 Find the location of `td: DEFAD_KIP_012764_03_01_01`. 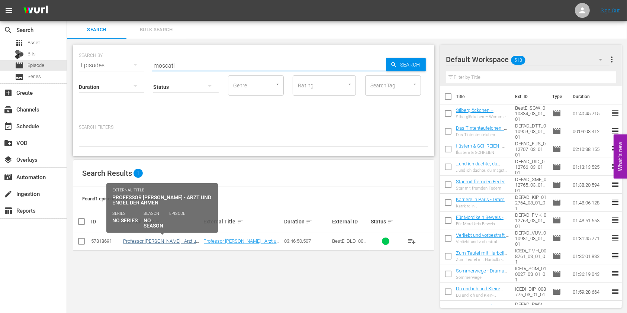

td: DEFAD_KIP_012764_03_01_01 is located at coordinates (531, 203).